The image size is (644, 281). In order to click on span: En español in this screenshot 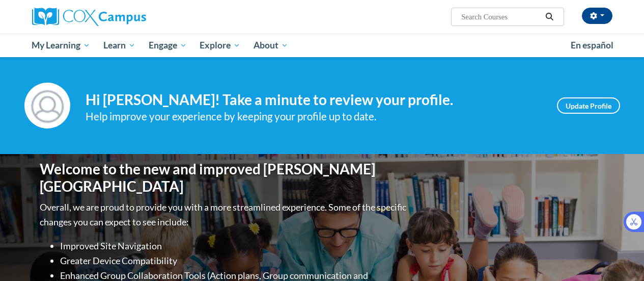, I will do `click(592, 45)`.